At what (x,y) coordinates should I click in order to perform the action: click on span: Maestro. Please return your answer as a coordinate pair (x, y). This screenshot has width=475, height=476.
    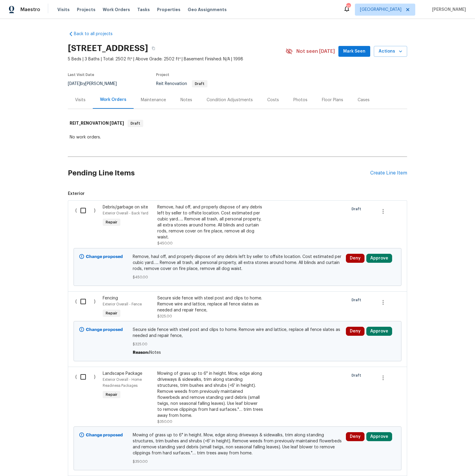
    Looking at the image, I should click on (30, 10).